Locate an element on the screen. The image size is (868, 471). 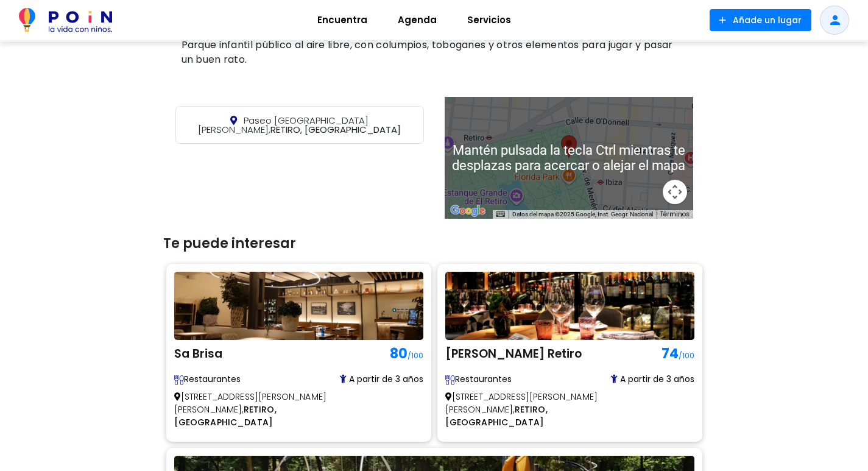
img: Sa Brisa is located at coordinates (299, 306).